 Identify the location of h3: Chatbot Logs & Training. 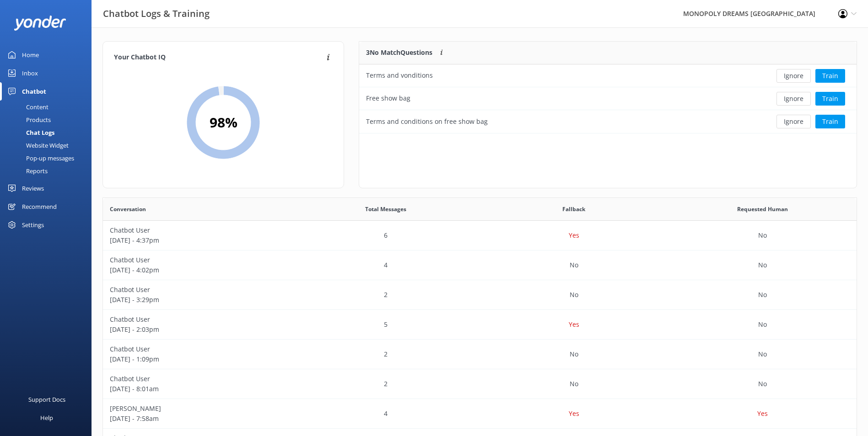
(156, 14).